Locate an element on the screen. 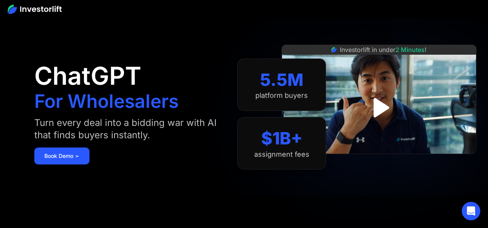 The image size is (488, 228). div: Open Intercom Messenger is located at coordinates (471, 211).